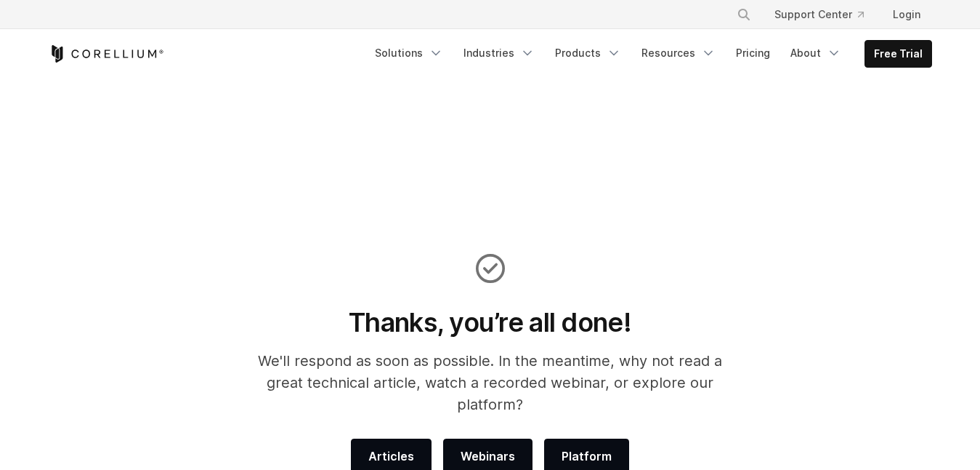  I want to click on a: Corellium Home, so click(106, 54).